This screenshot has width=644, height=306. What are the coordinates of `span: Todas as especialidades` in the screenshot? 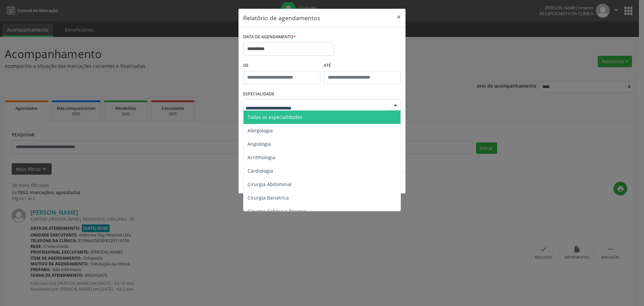 It's located at (274, 117).